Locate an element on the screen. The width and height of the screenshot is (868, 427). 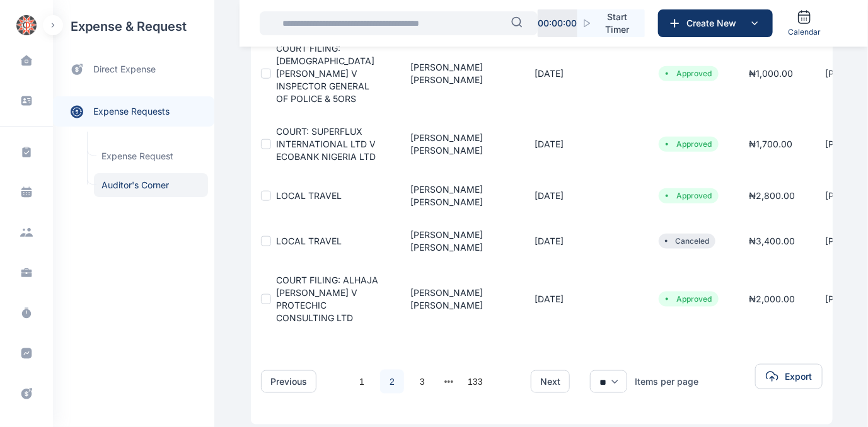
a: 3 is located at coordinates (422, 382).